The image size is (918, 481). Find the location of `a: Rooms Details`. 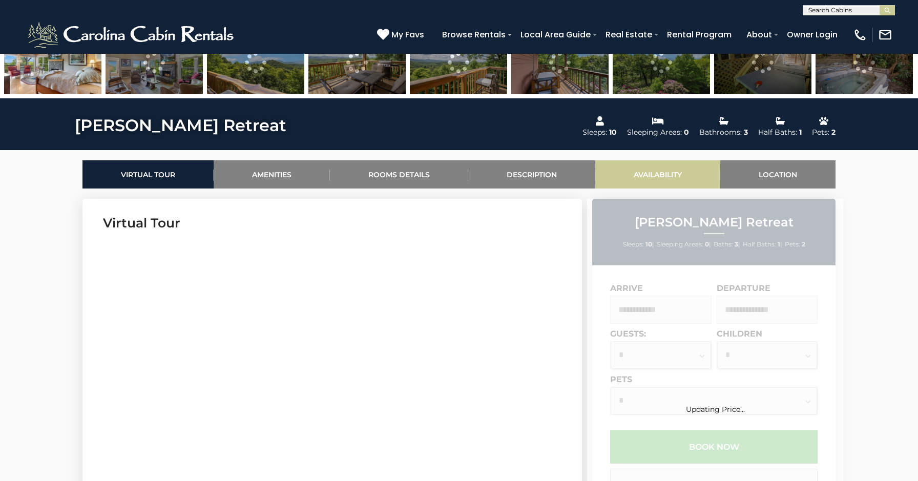

a: Rooms Details is located at coordinates (399, 174).